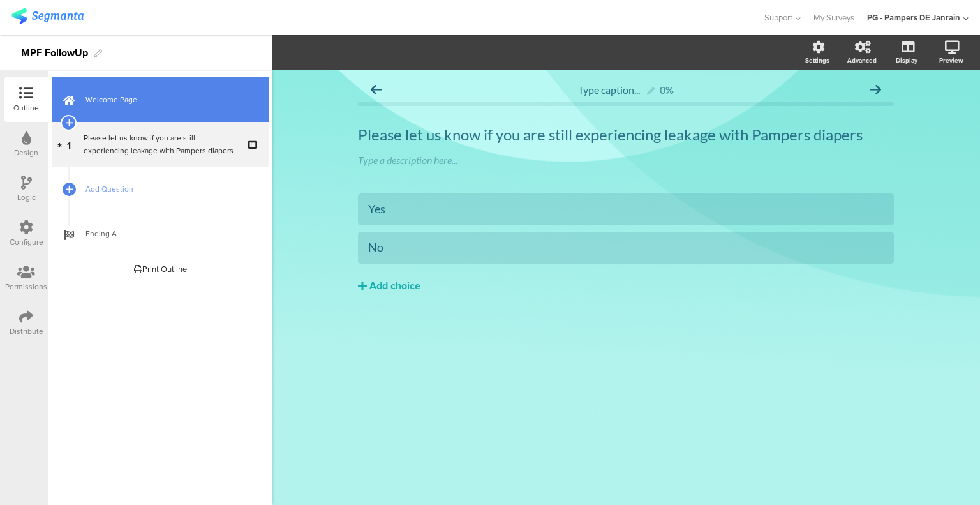  Describe the element at coordinates (160, 99) in the screenshot. I see `a: Welcome Page` at that location.